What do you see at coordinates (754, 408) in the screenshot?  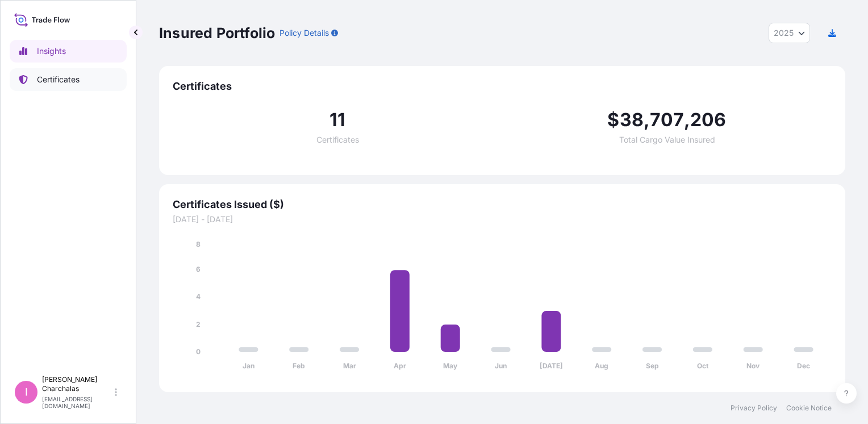 I see `a: Privacy Policy` at bounding box center [754, 408].